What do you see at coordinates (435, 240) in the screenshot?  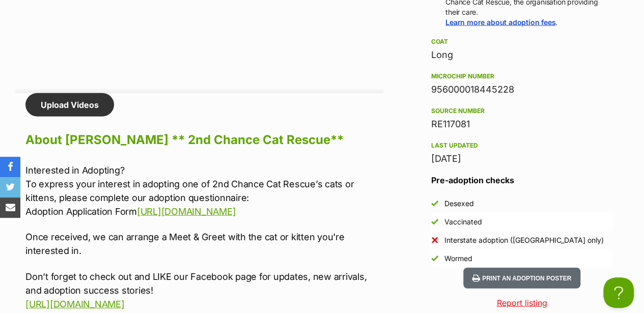 I see `img: No` at bounding box center [435, 240].